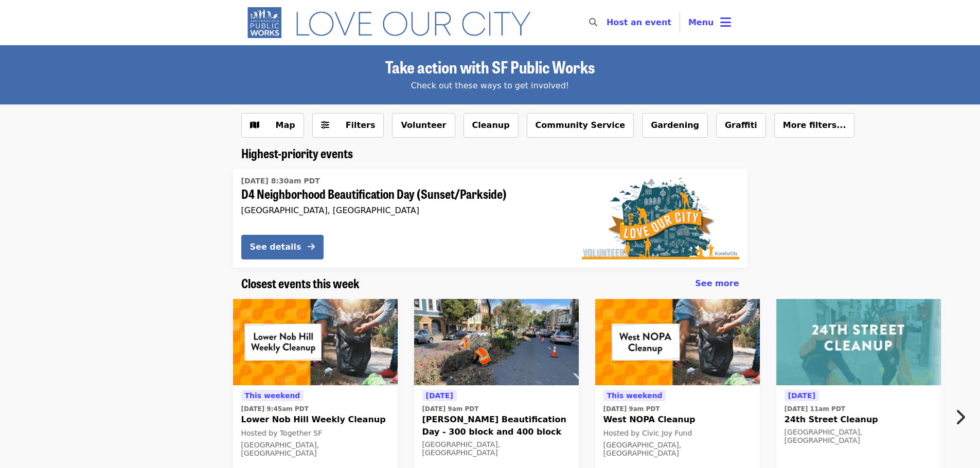  I want to click on span: 24th Street Cleanup, so click(858, 420).